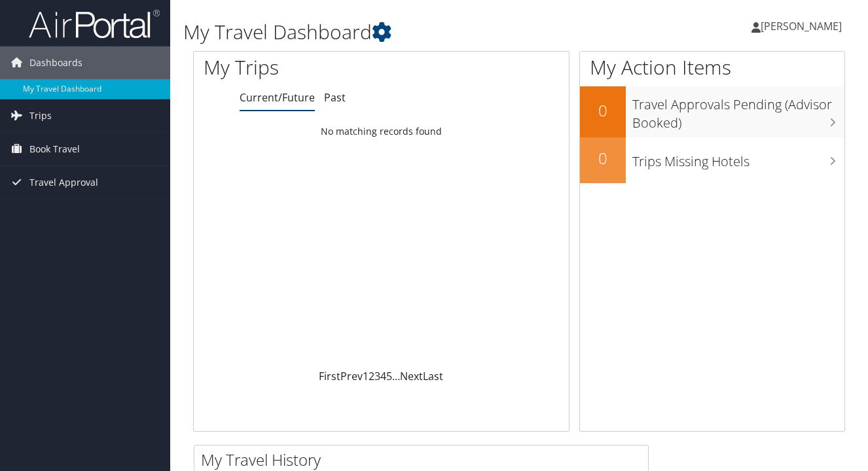 Image resolution: width=868 pixels, height=471 pixels. Describe the element at coordinates (712, 67) in the screenshot. I see `h1: My Action Items` at that location.